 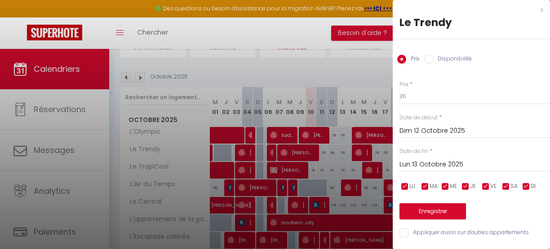 I want to click on button: Enregistrer, so click(x=433, y=212).